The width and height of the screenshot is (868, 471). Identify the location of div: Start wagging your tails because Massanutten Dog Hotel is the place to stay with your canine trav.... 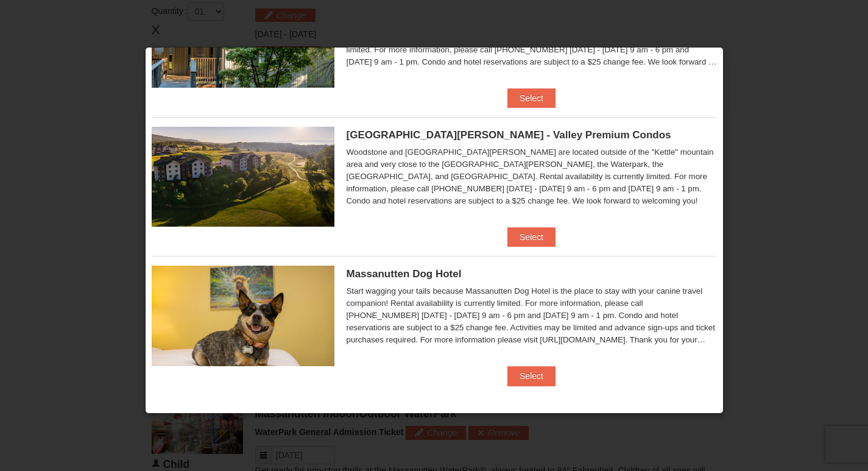
(532, 316).